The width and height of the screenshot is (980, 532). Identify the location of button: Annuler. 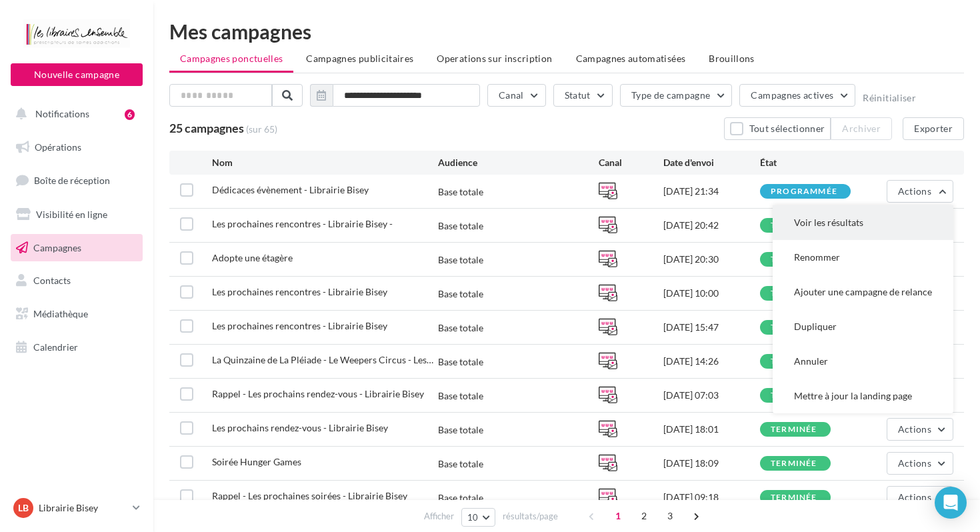
(863, 362).